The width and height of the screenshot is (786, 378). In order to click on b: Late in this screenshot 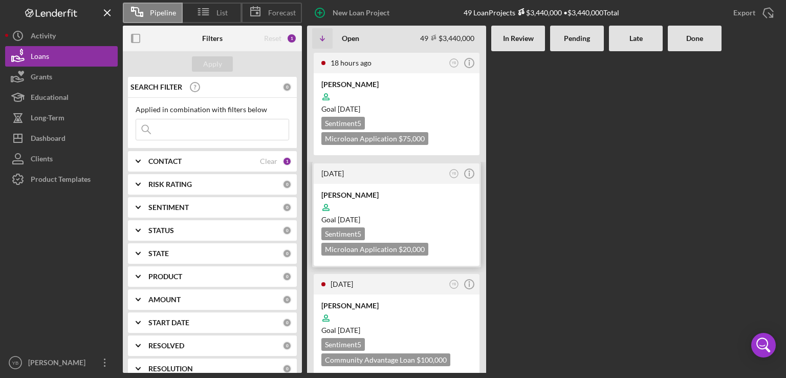, I will do `click(636, 38)`.